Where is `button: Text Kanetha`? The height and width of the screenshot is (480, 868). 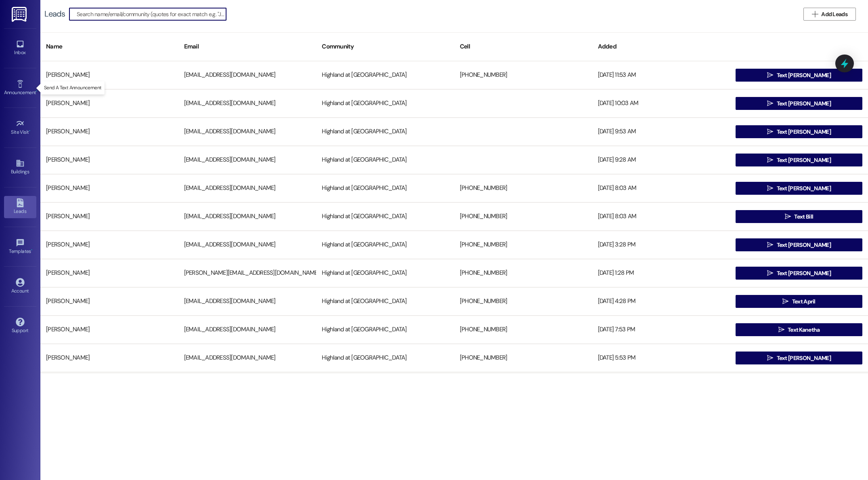
button: Text Kanetha is located at coordinates (799, 330).